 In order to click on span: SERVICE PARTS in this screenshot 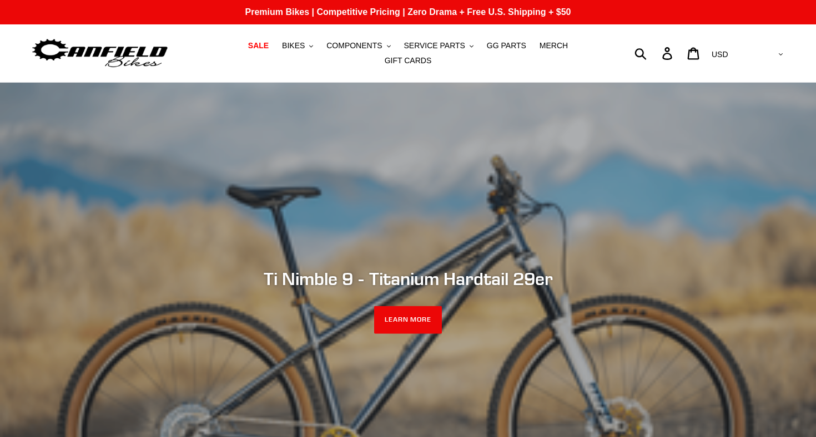, I will do `click(434, 45)`.